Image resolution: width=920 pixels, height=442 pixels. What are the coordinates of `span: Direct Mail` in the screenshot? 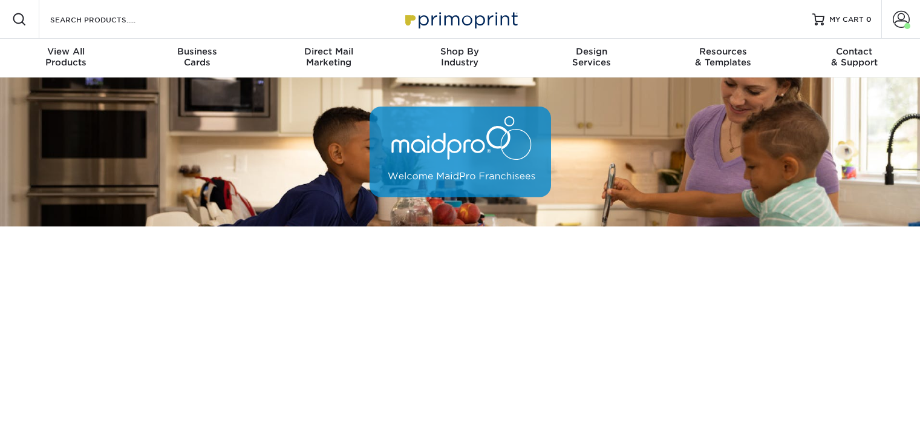 It's located at (329, 51).